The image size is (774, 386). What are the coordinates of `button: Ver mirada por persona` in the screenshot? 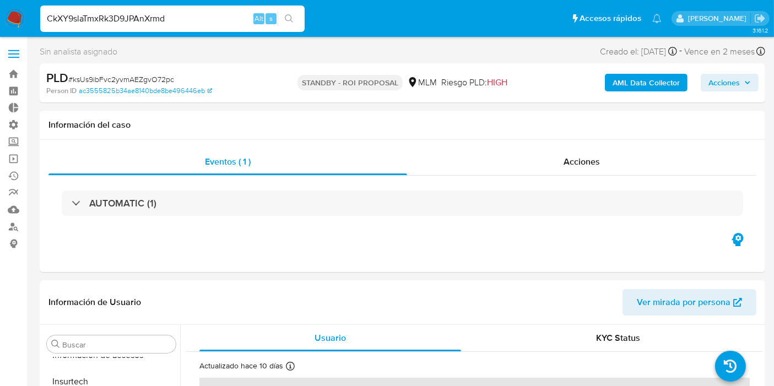 It's located at (689, 303).